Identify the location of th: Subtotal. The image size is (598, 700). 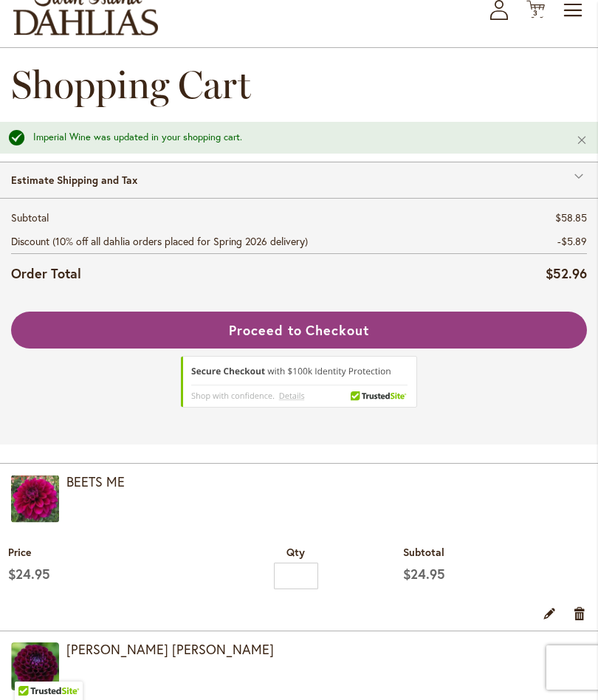
(263, 218).